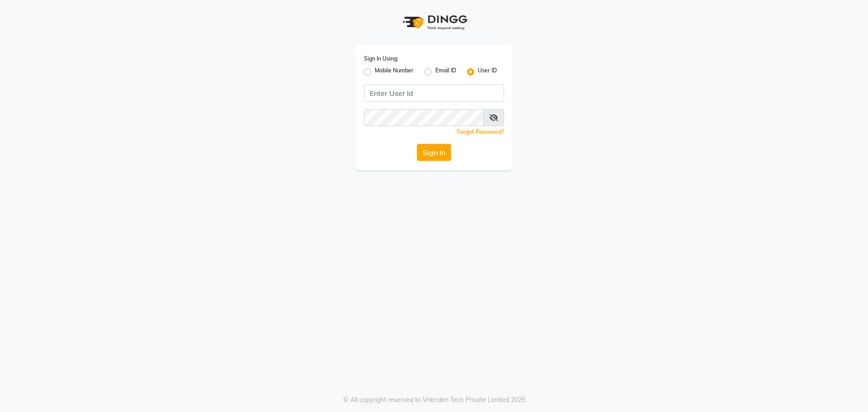 Image resolution: width=868 pixels, height=412 pixels. What do you see at coordinates (381, 59) in the screenshot?
I see `label: Sign In Using:` at bounding box center [381, 59].